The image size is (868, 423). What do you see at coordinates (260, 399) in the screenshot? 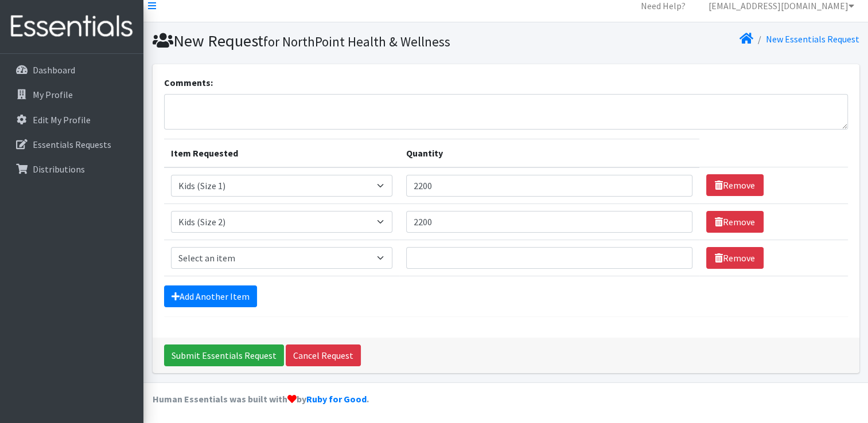
I see `strong: Human Essentials was built with by .` at bounding box center [260, 399].